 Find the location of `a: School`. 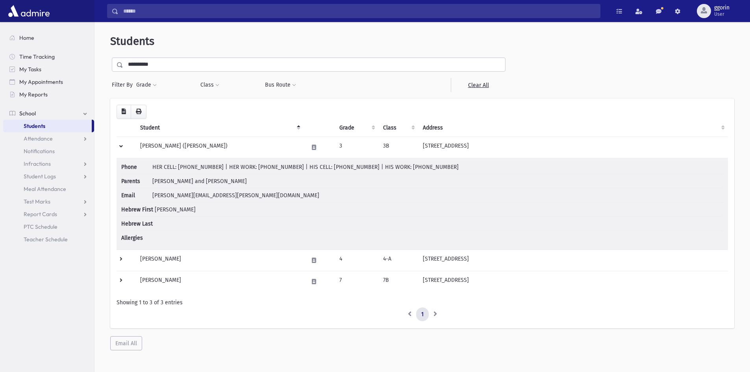

a: School is located at coordinates (48, 113).